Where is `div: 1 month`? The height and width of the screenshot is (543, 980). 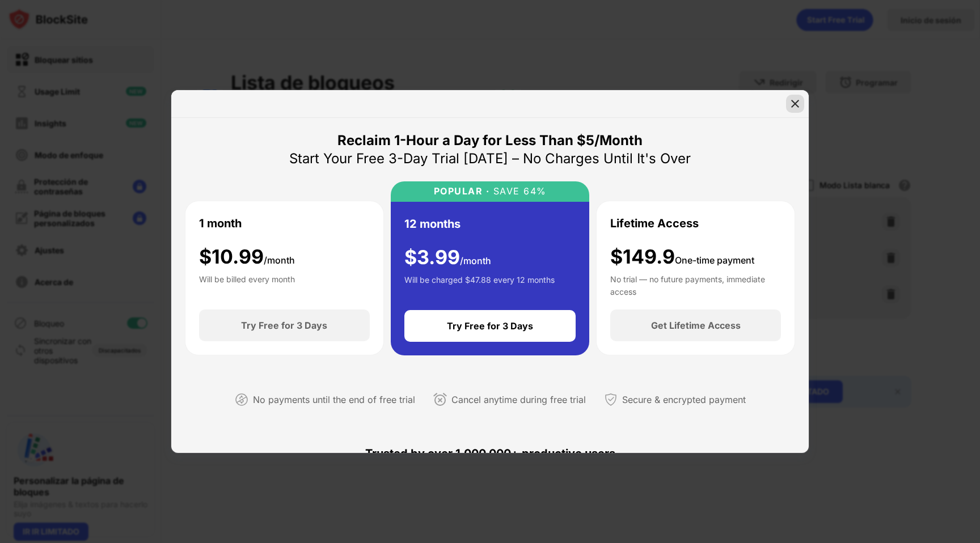 div: 1 month is located at coordinates (220, 223).